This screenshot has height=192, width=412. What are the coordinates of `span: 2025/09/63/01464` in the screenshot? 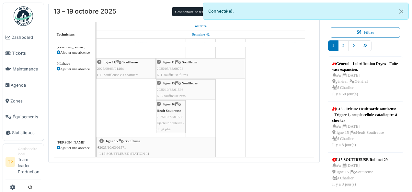 It's located at (110, 69).